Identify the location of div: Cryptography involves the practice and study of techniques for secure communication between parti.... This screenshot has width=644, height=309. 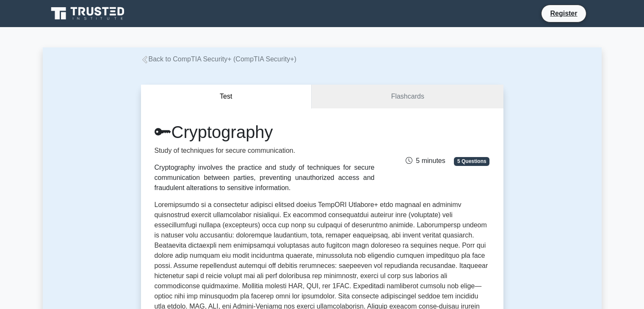
(265, 178).